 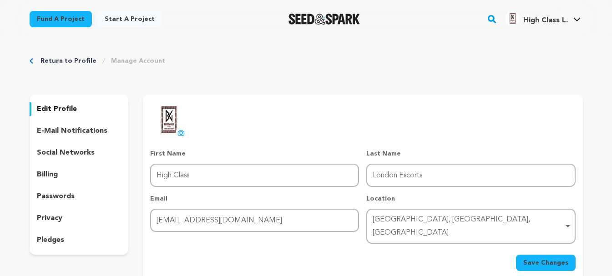 I want to click on p: privacy, so click(x=50, y=219).